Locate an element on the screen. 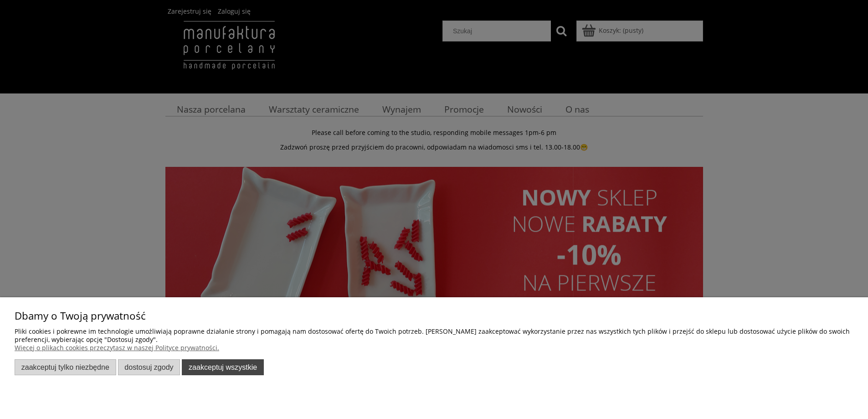  a: Więcej o plikach cookies przeczytasz w naszej Polityce prywatności. is located at coordinates (117, 347).